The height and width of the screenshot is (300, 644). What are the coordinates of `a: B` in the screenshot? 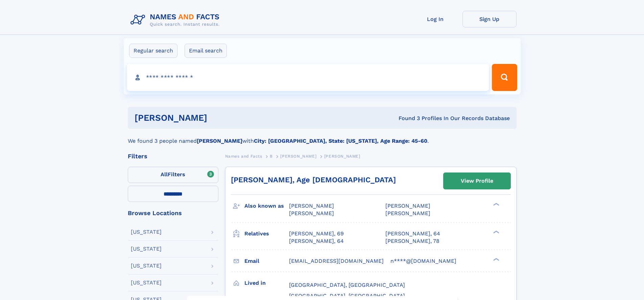 It's located at (271, 156).